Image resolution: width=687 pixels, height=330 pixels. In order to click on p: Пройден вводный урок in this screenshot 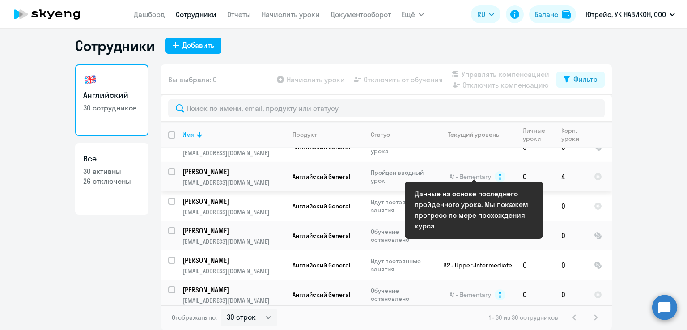, I will do `click(401, 177)`.